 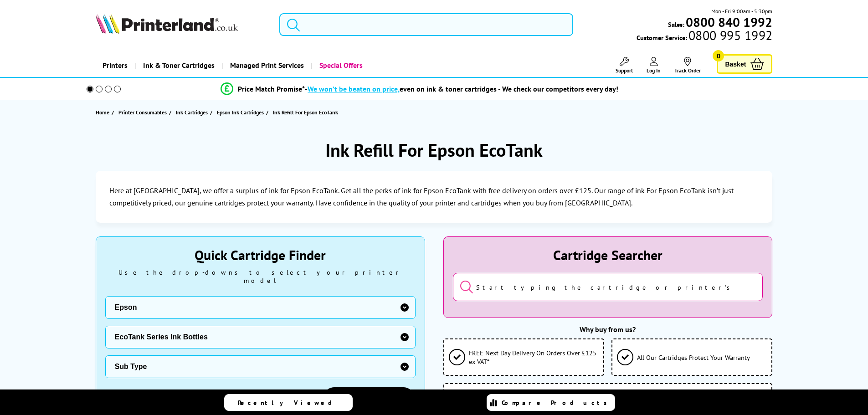 What do you see at coordinates (143, 112) in the screenshot?
I see `a: Printer Consumables` at bounding box center [143, 112].